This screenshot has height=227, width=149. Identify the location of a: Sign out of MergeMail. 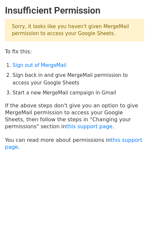
(39, 65).